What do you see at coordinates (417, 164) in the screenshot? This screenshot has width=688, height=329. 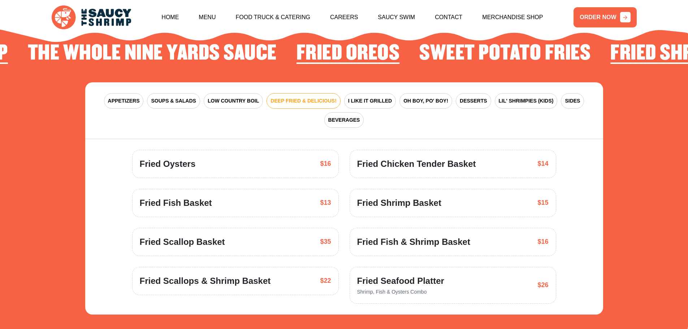 I see `span: Fried Chicken Tender Basket` at bounding box center [417, 164].